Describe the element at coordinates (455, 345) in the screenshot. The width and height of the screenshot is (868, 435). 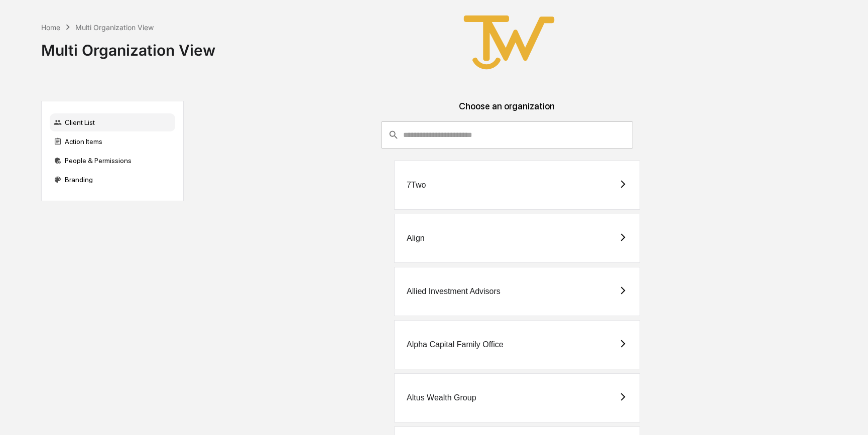
I see `div: Alpha Capital Family Office` at that location.